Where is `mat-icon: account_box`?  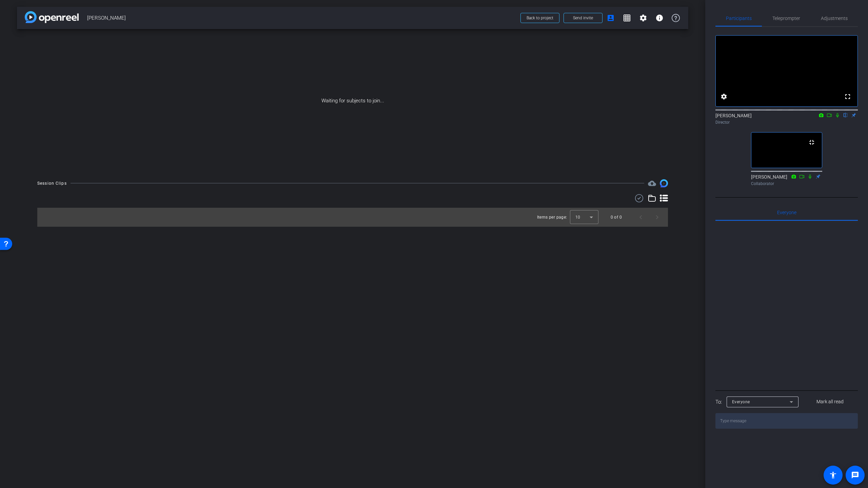 mat-icon: account_box is located at coordinates (610, 18).